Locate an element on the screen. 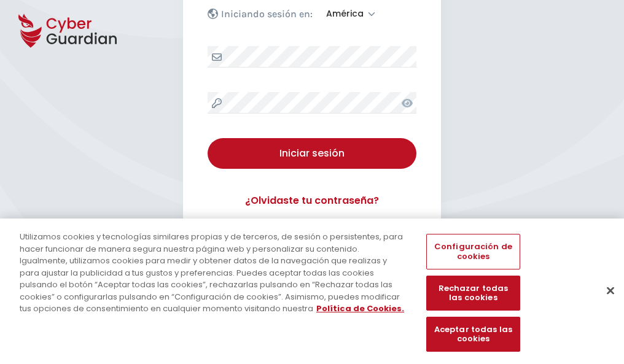 The height and width of the screenshot is (364, 624). button: Rechazar todas las cookies is located at coordinates (473, 292).